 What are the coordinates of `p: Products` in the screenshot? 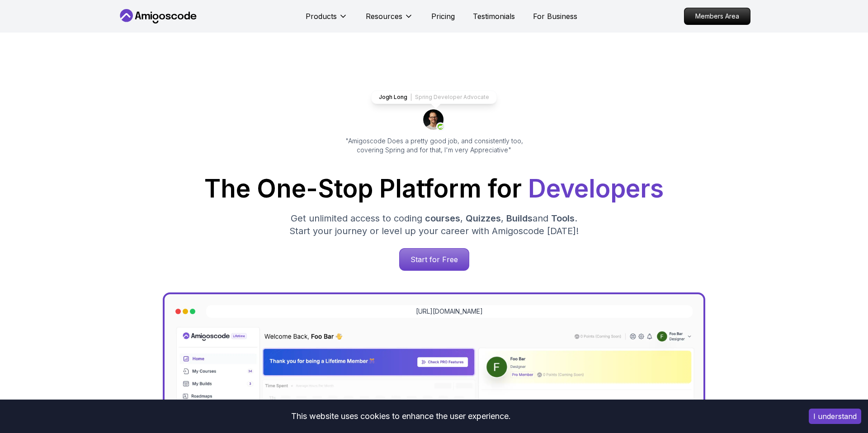 It's located at (321, 16).